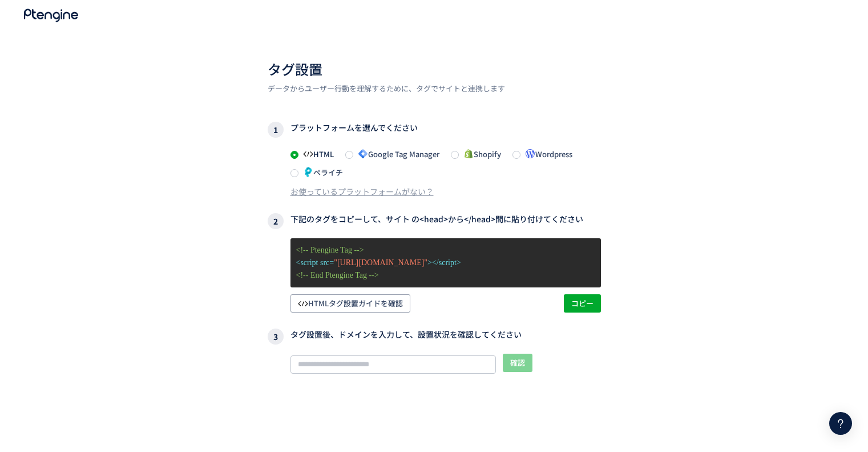  What do you see at coordinates (276, 130) in the screenshot?
I see `i: 1` at bounding box center [276, 130].